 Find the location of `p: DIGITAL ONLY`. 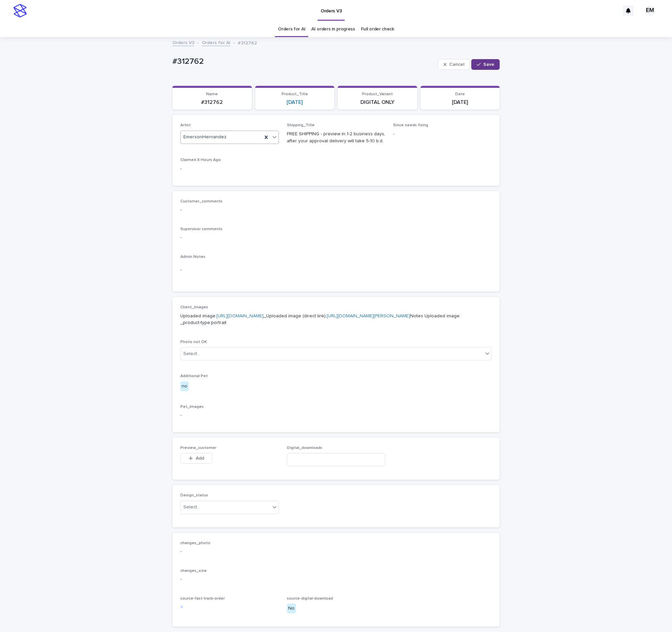

p: DIGITAL ONLY is located at coordinates (378, 102).